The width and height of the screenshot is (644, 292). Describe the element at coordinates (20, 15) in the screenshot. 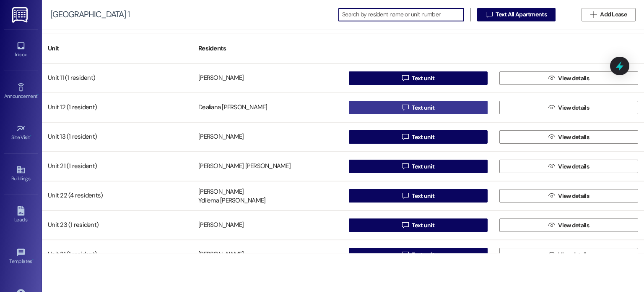

I see `img: ResiDesk Logo` at that location.